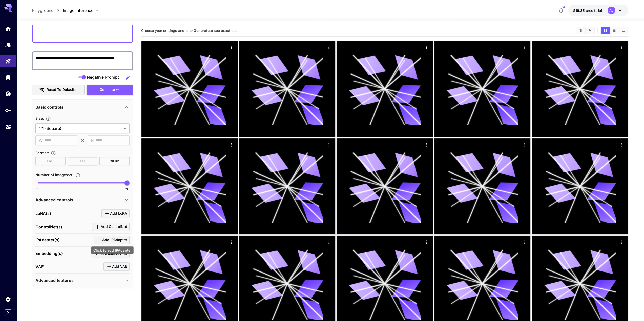 The image size is (644, 321). What do you see at coordinates (38, 189) in the screenshot?
I see `span: 1` at bounding box center [38, 189].